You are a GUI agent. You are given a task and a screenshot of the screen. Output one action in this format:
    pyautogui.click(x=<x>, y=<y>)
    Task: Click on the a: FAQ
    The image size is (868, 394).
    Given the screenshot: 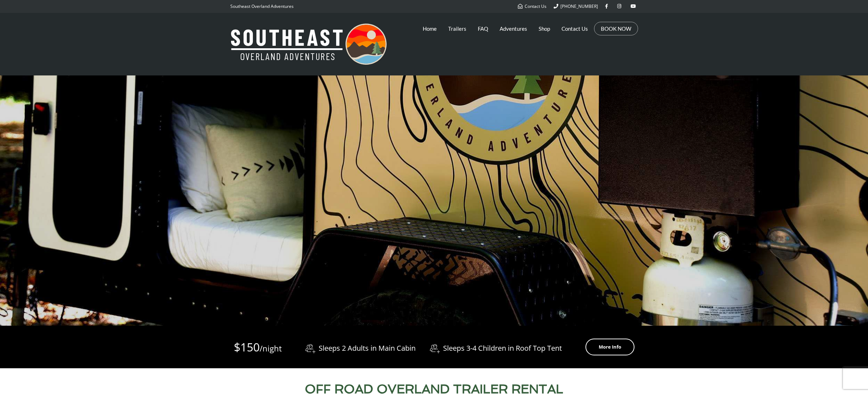 What is the action you would take?
    pyautogui.click(x=483, y=28)
    